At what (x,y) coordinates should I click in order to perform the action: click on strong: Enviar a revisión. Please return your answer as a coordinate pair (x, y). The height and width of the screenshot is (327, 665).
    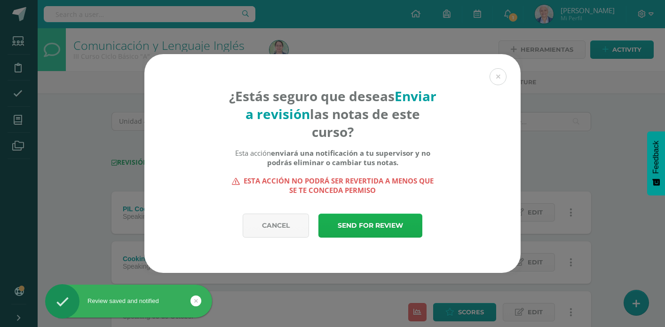
    Looking at the image, I should click on (341, 105).